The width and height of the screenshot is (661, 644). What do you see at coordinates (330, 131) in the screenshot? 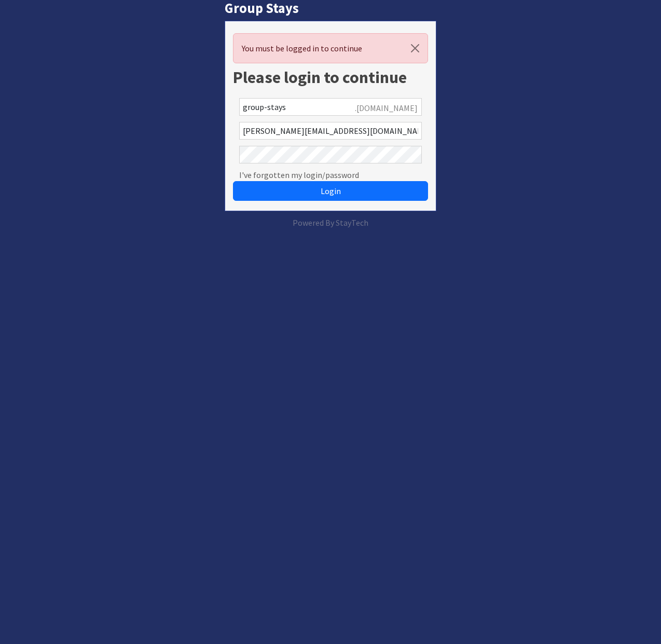
I see `input: Email` at bounding box center [330, 131].